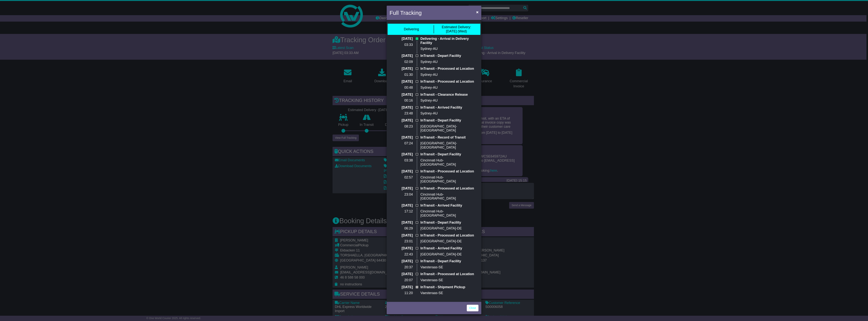  What do you see at coordinates (450, 287) in the screenshot?
I see `p: InTransit - Shipment Pickup` at bounding box center [450, 287].